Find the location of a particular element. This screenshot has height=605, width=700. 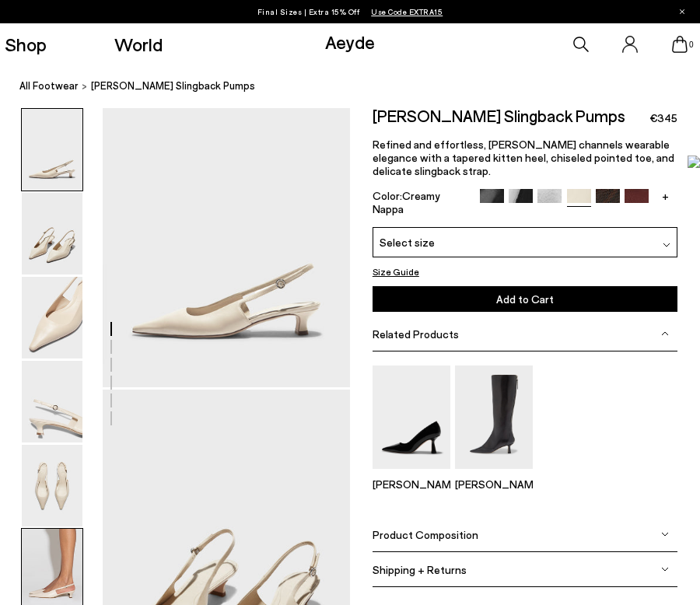

span: Shipping + Returns is located at coordinates (419, 569).